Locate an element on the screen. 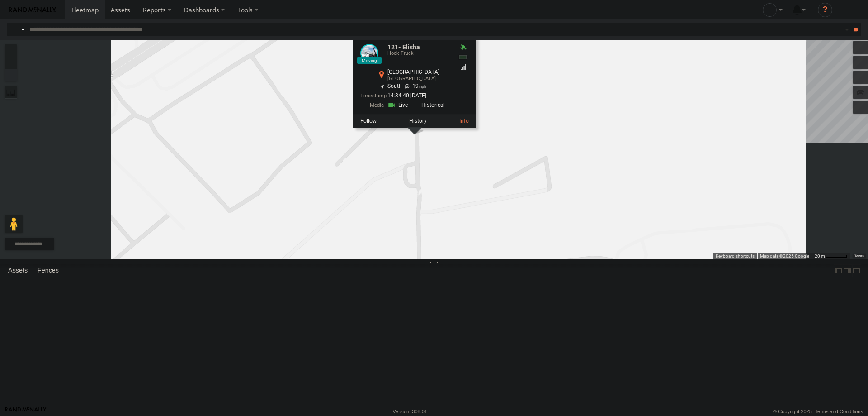  button: Zoom in is located at coordinates (11, 50).